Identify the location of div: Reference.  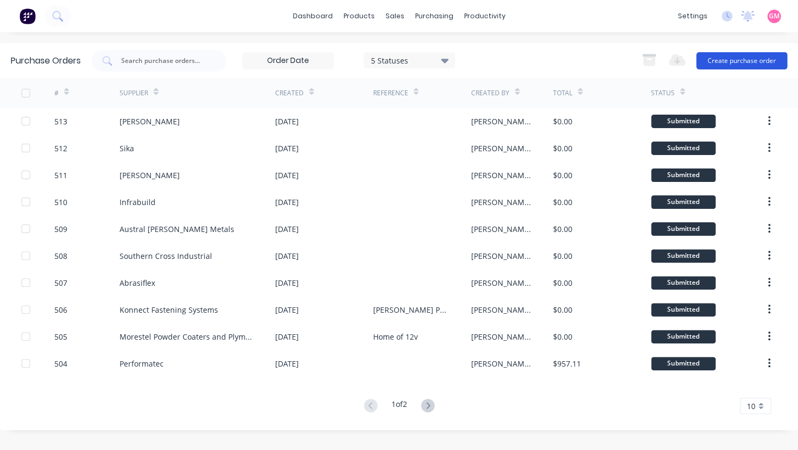
(390, 93).